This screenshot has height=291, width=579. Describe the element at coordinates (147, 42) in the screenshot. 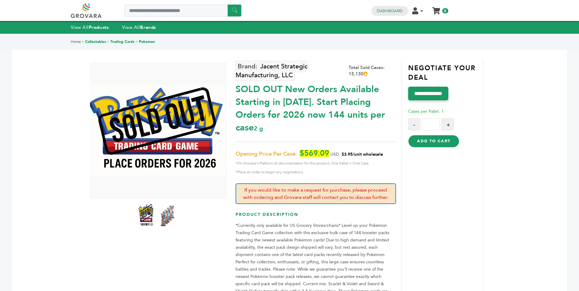

I see `a: Pokemon` at that location.